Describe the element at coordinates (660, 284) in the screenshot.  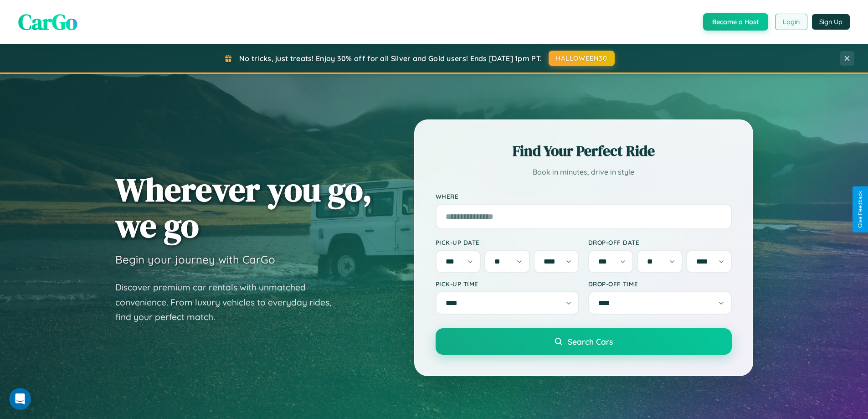
I see `label: Drop-off Time` at that location.